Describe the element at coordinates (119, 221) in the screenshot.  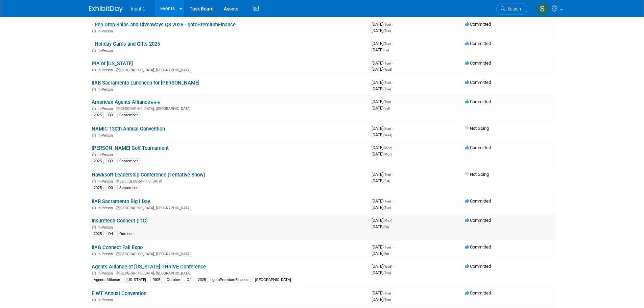
I see `a: Insuretech Connect (ITC)` at that location.